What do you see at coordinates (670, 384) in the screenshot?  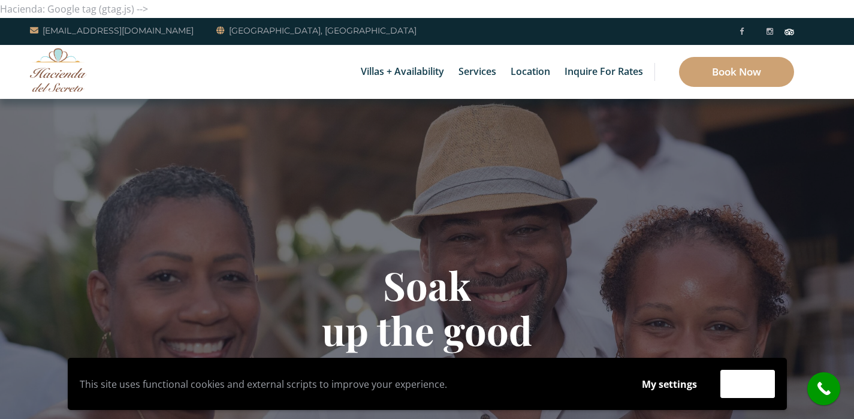 I see `button: My settings` at bounding box center [670, 384].